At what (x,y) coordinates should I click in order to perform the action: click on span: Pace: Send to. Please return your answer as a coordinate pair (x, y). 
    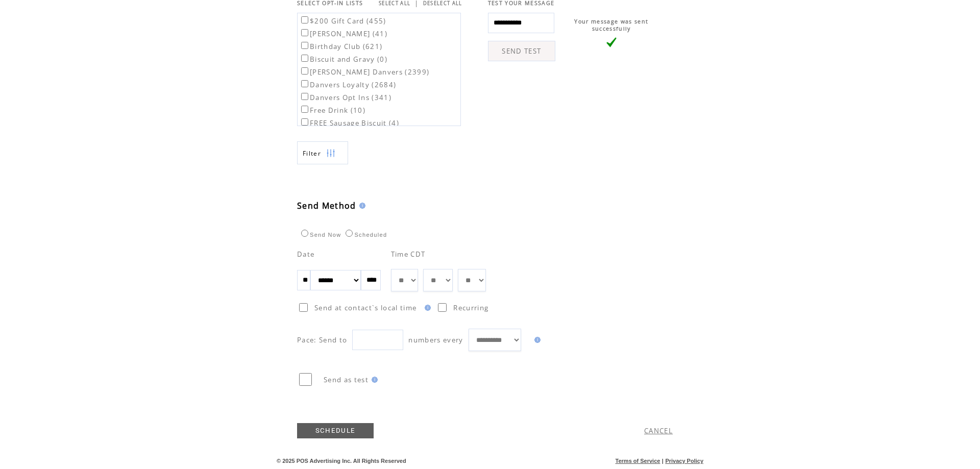
    Looking at the image, I should click on (322, 340).